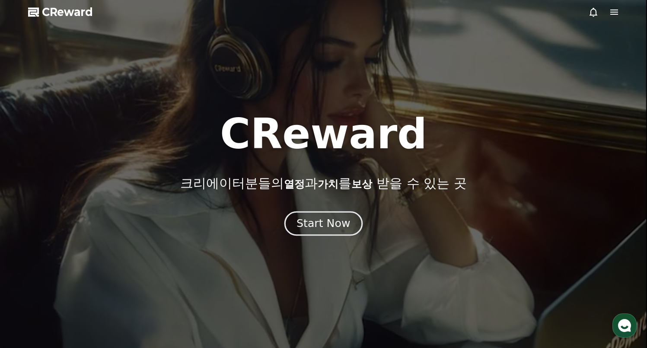  I want to click on span: 보상, so click(362, 184).